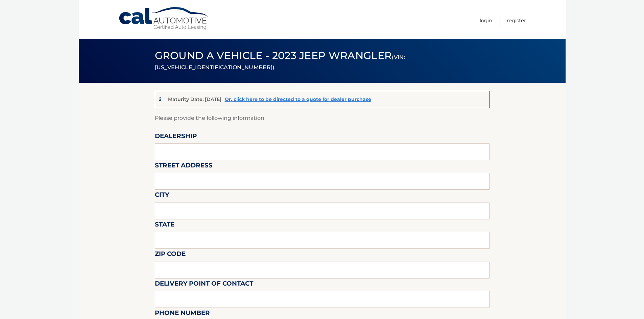 This screenshot has height=319, width=644. Describe the element at coordinates (486, 20) in the screenshot. I see `a: Login` at that location.